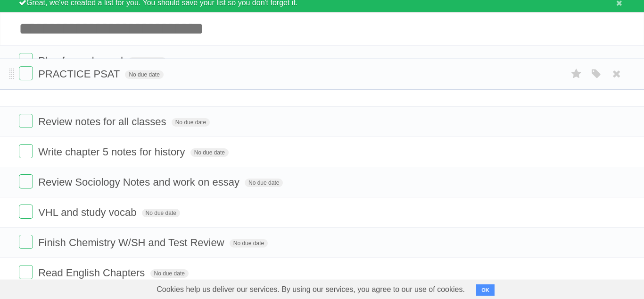 Image resolution: width=644 pixels, height=299 pixels. I want to click on span: Review Sociology Notes and work on essay, so click(140, 182).